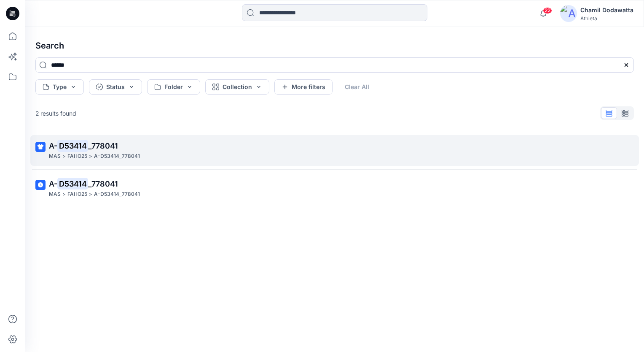 This screenshot has height=352, width=644. I want to click on p: 2 results found, so click(55, 113).